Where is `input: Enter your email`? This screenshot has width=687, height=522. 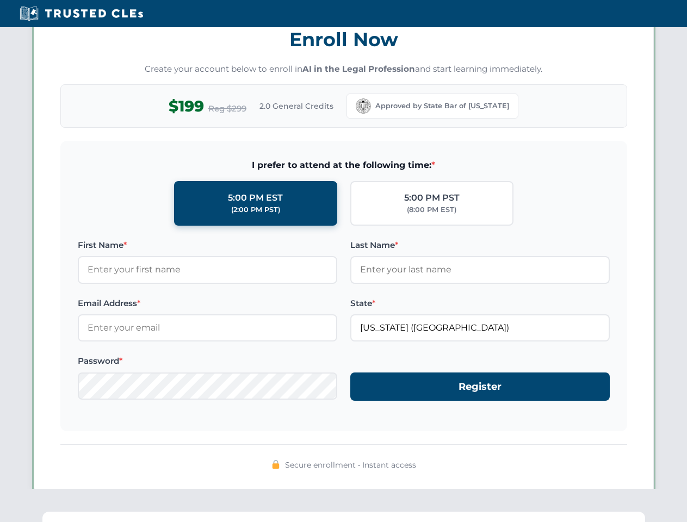 input: Enter your email is located at coordinates (207, 328).